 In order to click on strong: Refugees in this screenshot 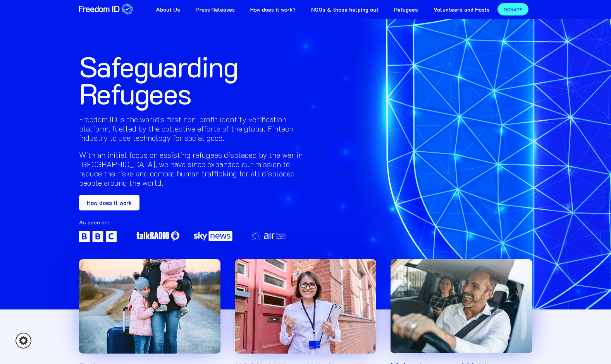, I will do `click(406, 9)`.